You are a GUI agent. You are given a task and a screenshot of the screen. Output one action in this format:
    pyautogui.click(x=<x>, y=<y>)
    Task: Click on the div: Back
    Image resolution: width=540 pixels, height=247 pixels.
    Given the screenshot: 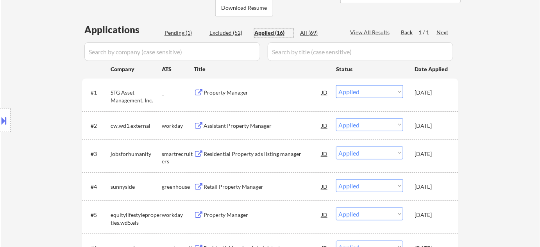 What is the action you would take?
    pyautogui.click(x=407, y=32)
    